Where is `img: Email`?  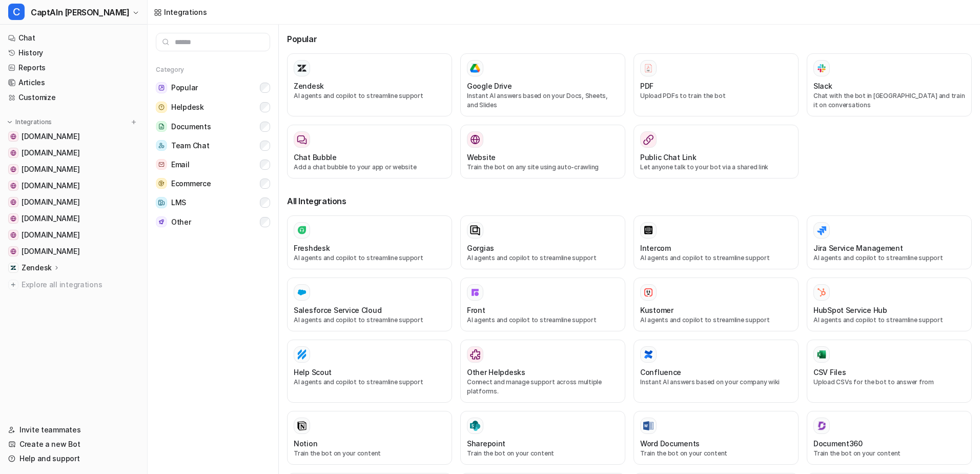
img: Email is located at coordinates (161, 164).